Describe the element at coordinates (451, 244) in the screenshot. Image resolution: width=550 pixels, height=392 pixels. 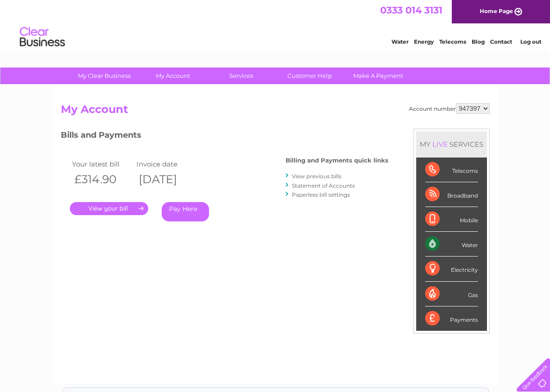
I see `div: Water` at that location.